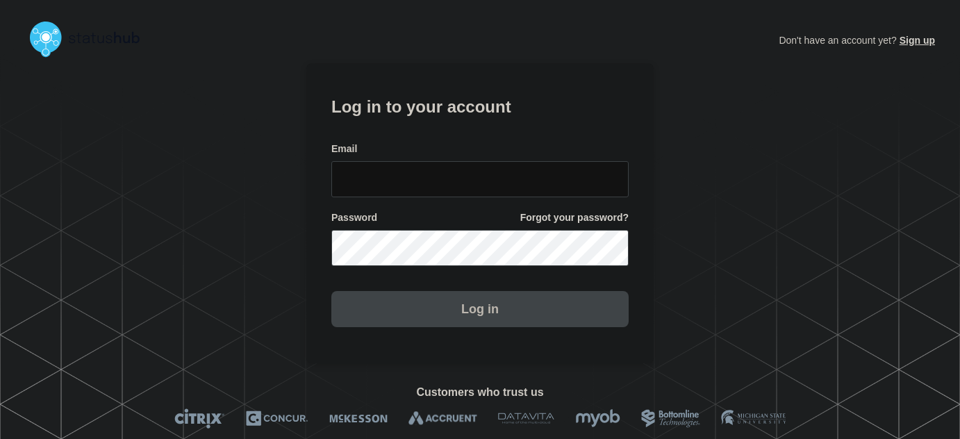 This screenshot has height=439, width=960. What do you see at coordinates (277, 418) in the screenshot?
I see `img: Concur logo` at bounding box center [277, 418].